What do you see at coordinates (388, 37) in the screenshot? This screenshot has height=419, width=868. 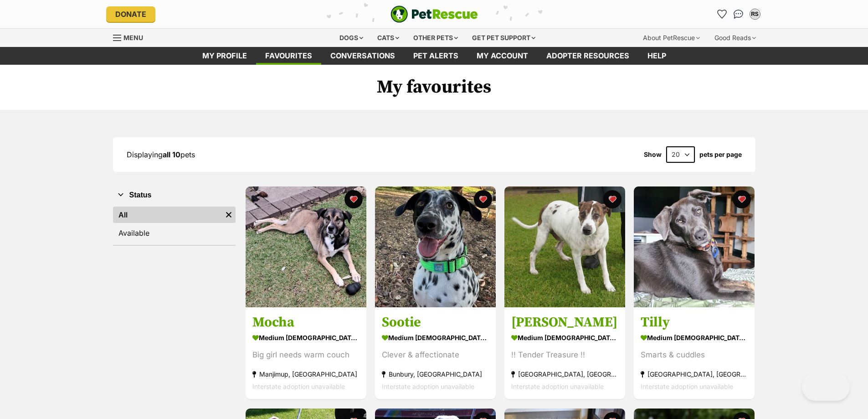 I see `div: Cats` at bounding box center [388, 37].